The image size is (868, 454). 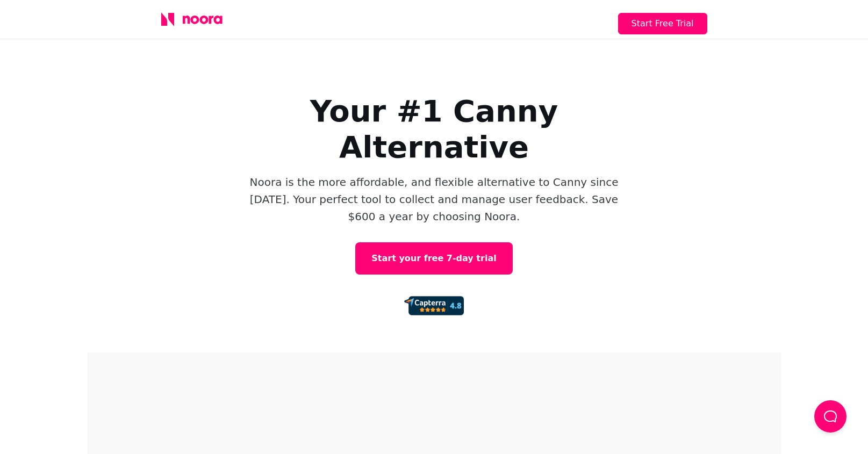 I want to click on h1: Your #1 Canny Alternative, so click(x=434, y=129).